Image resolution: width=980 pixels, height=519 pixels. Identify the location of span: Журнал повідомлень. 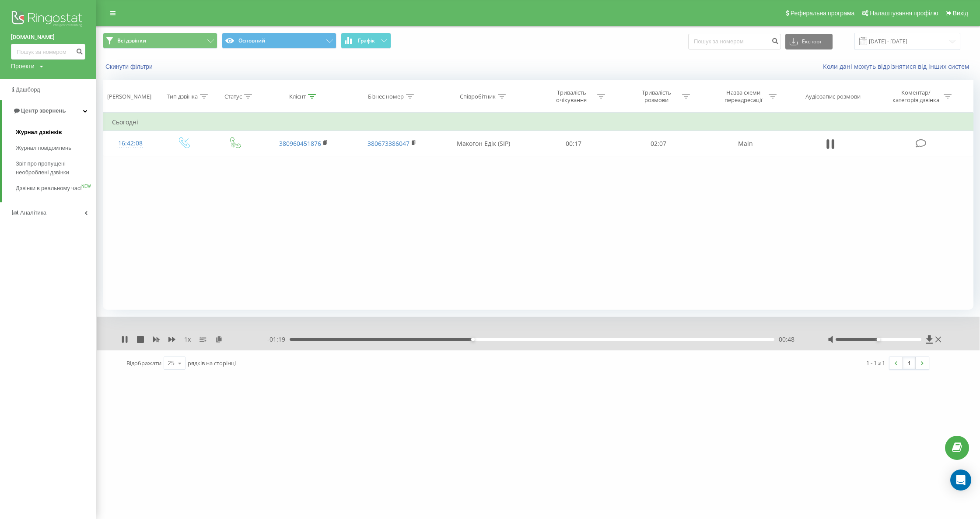
(43, 149).